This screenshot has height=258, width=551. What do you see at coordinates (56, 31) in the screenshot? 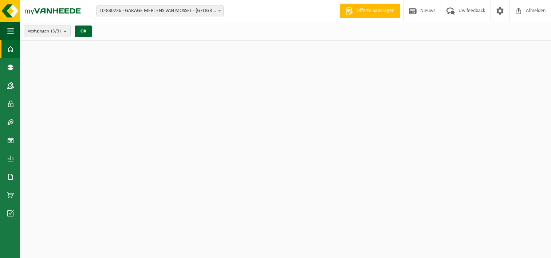
I see `count: (3/3)` at bounding box center [56, 31].